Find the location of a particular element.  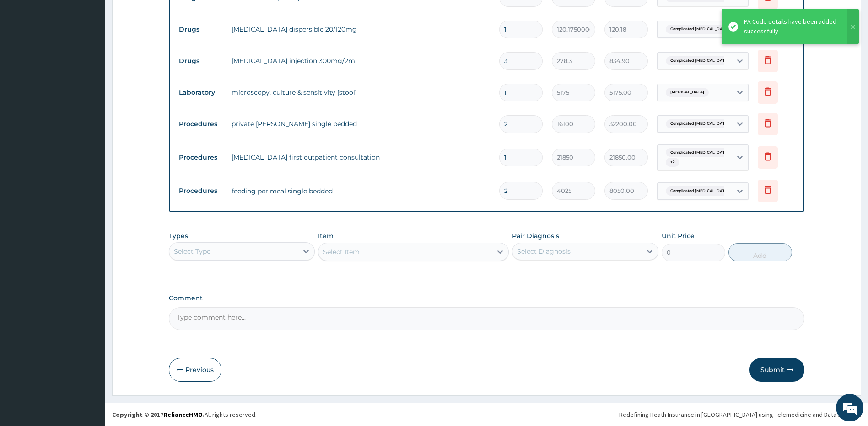

div: Select Type is located at coordinates (192, 252).